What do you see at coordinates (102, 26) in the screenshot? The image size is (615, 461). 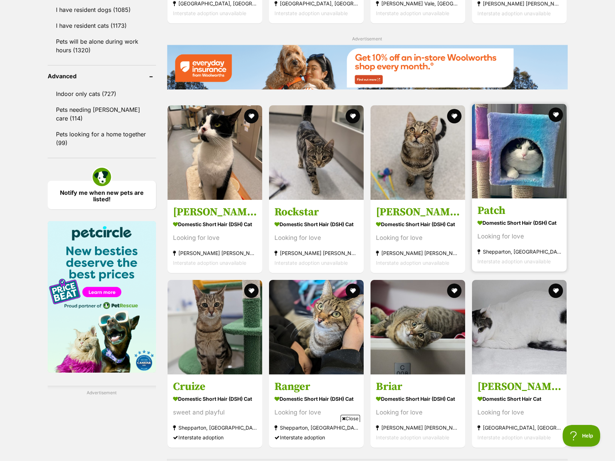 I see `a: I have resident cats (1173)` at bounding box center [102, 26].